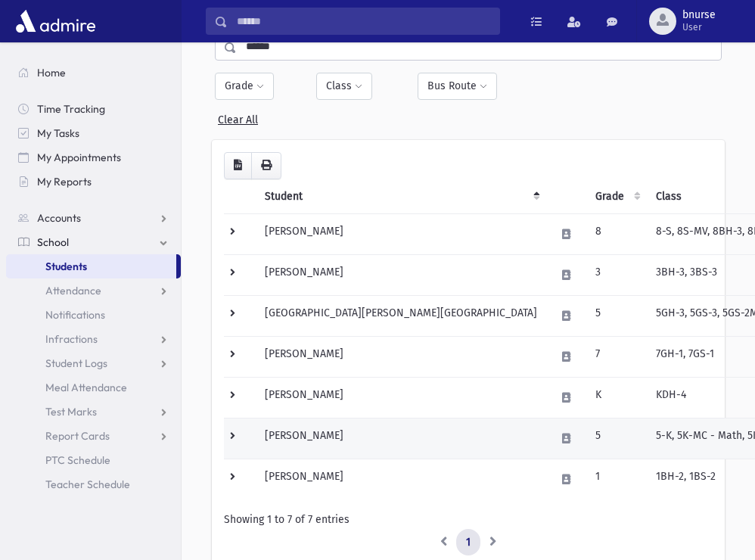  I want to click on span: Home, so click(51, 73).